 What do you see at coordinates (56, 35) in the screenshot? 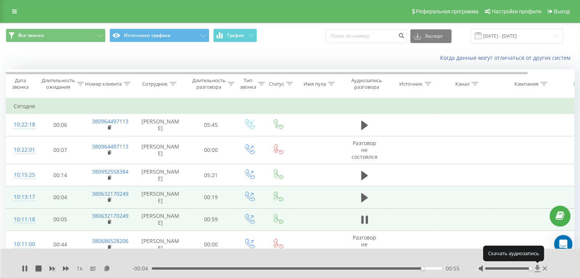
I see `button: Все звонки` at bounding box center [56, 35].